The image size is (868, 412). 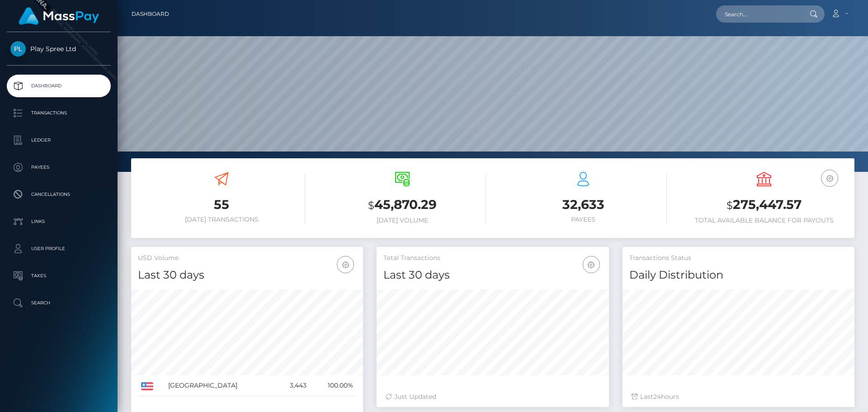 I want to click on h6: Payees, so click(x=583, y=220).